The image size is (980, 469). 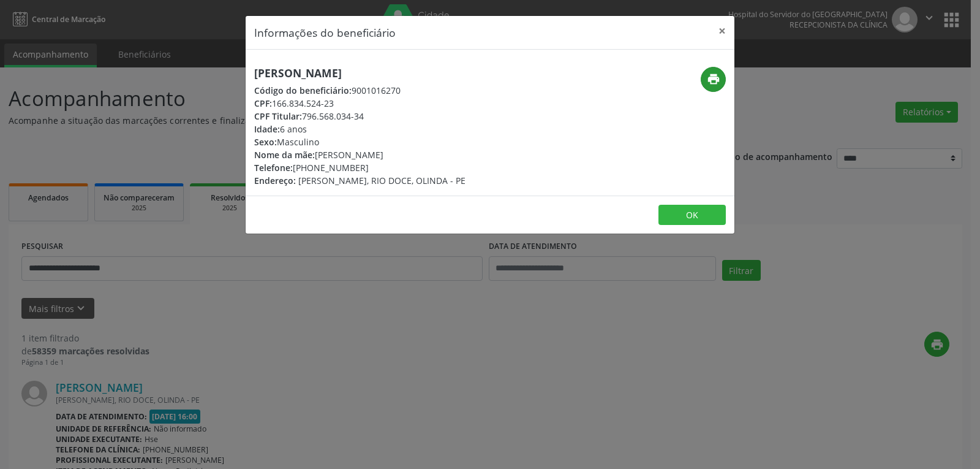 What do you see at coordinates (360, 129) in the screenshot?
I see `div: 6 anos` at bounding box center [360, 129].